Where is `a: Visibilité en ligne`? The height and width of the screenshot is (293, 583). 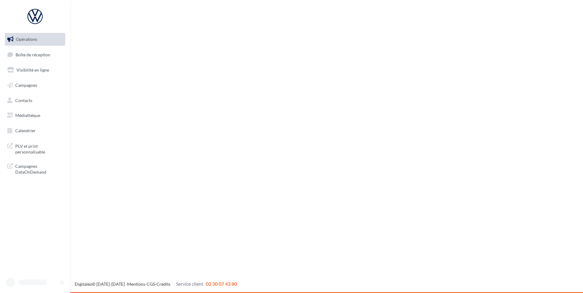
a: Visibilité en ligne is located at coordinates (35, 70).